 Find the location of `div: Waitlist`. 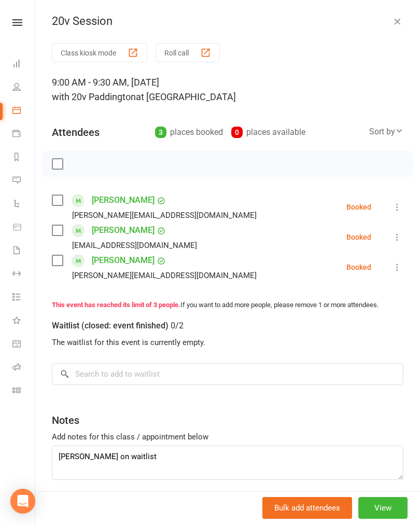

div: Waitlist is located at coordinates (118, 326).